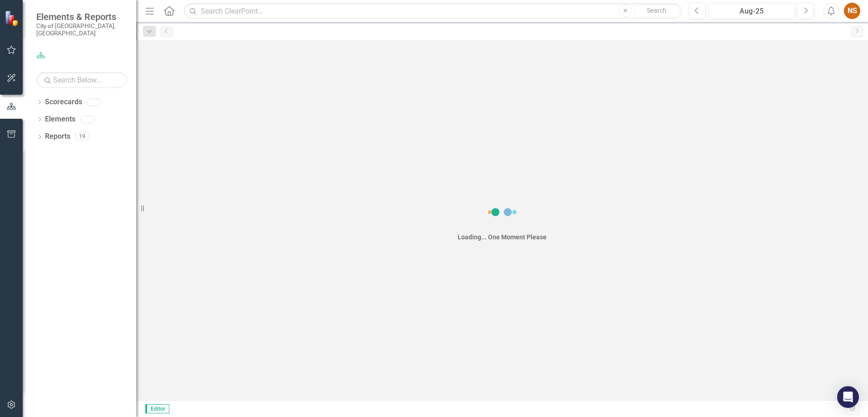 The image size is (868, 417). Describe the element at coordinates (848, 397) in the screenshot. I see `div: Open Intercom Messenger` at that location.